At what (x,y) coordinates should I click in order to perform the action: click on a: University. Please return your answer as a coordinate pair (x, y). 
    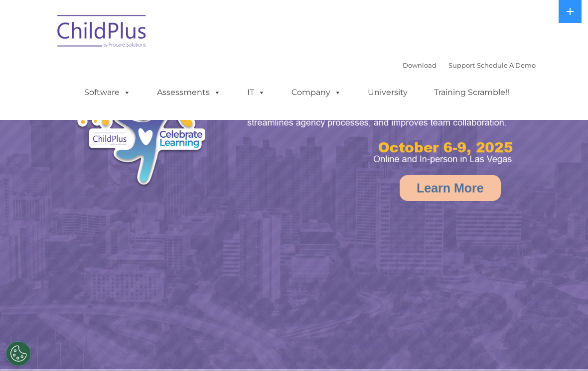
    Looking at the image, I should click on (387, 92).